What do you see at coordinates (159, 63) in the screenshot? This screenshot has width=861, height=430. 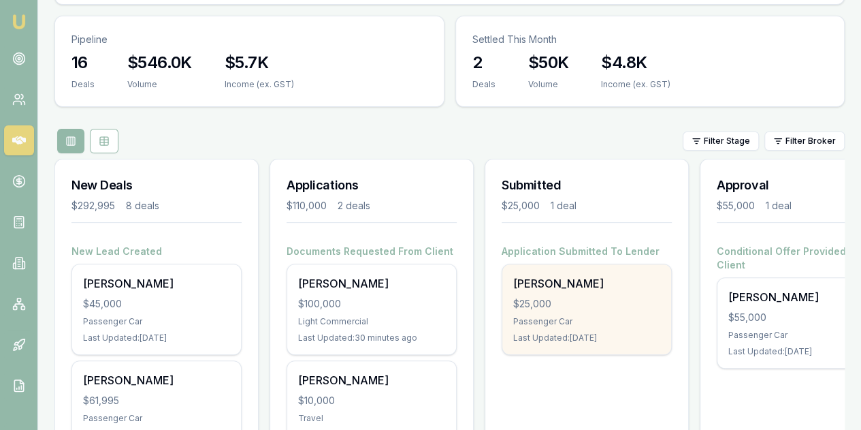 I see `h3: $546.0K` at bounding box center [159, 63].